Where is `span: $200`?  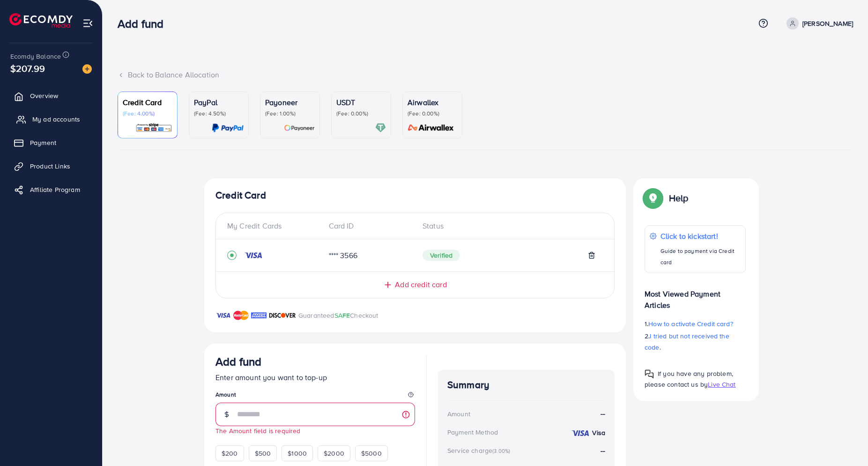 span: $200 is located at coordinates (229, 453).